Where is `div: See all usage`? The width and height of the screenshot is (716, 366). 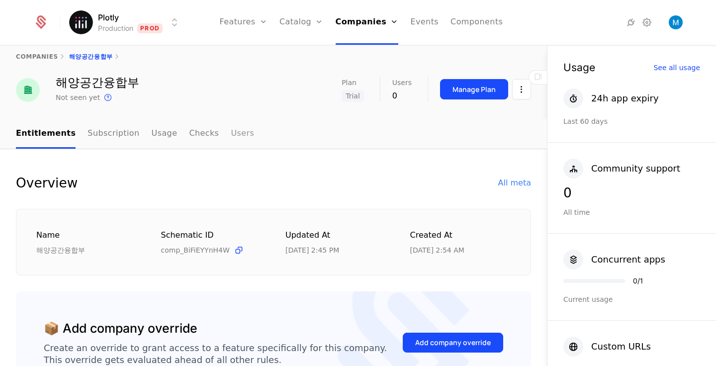 div: See all usage is located at coordinates (677, 68).